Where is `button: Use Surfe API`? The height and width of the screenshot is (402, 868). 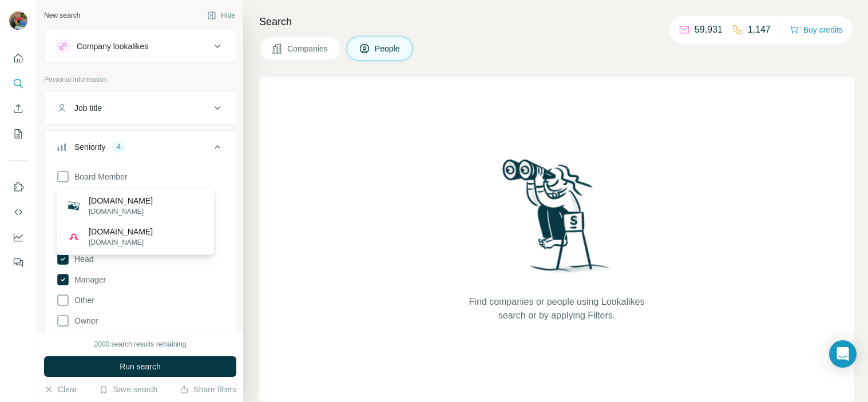
button: Use Surfe API is located at coordinates (19, 212).